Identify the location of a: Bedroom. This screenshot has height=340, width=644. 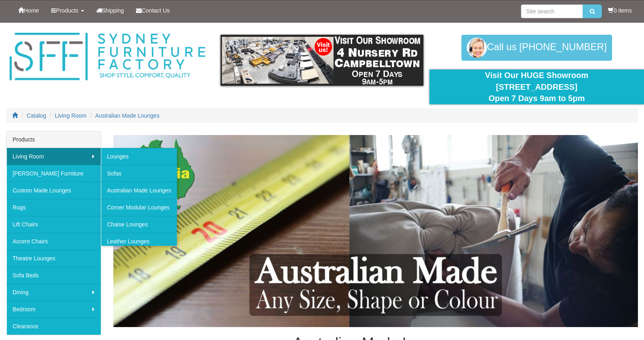
(54, 309).